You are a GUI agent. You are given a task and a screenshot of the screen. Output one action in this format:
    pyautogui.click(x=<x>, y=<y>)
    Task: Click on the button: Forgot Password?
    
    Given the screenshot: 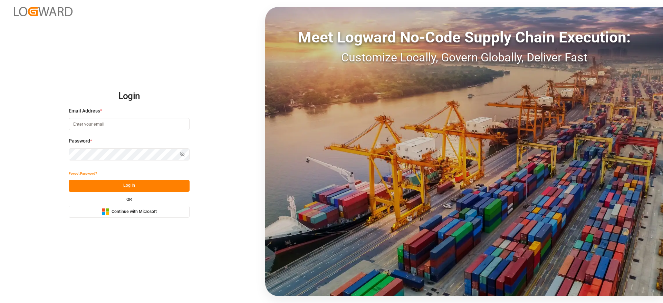 What is the action you would take?
    pyautogui.click(x=83, y=174)
    